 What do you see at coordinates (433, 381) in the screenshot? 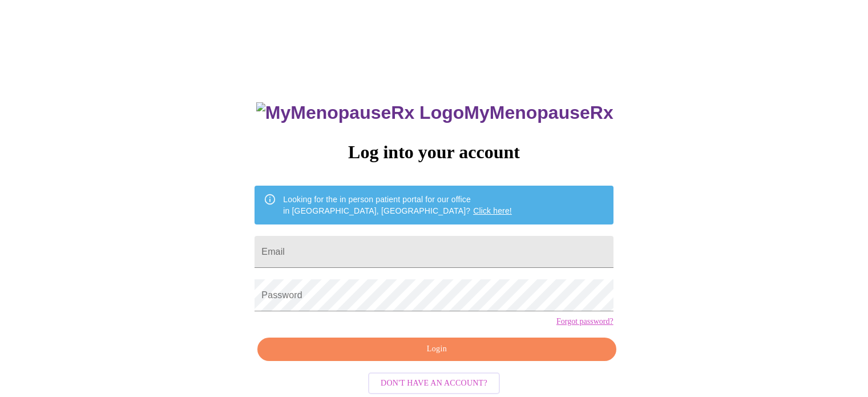
I see `a: Don't have an account?` at bounding box center [433, 381].